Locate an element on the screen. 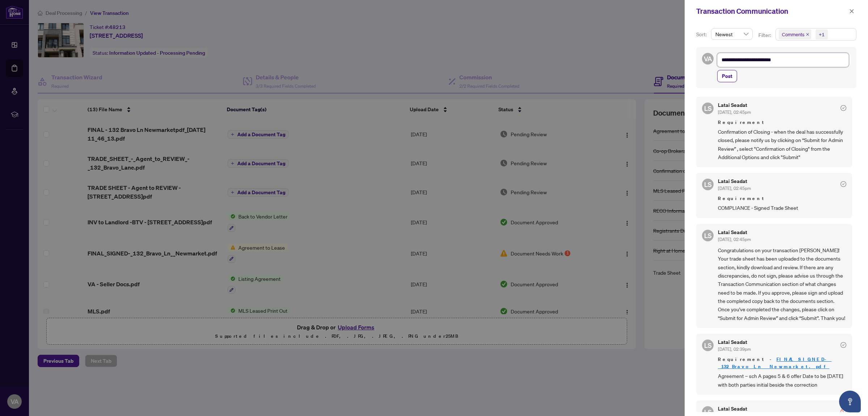  button: Post is located at coordinates (727, 76).